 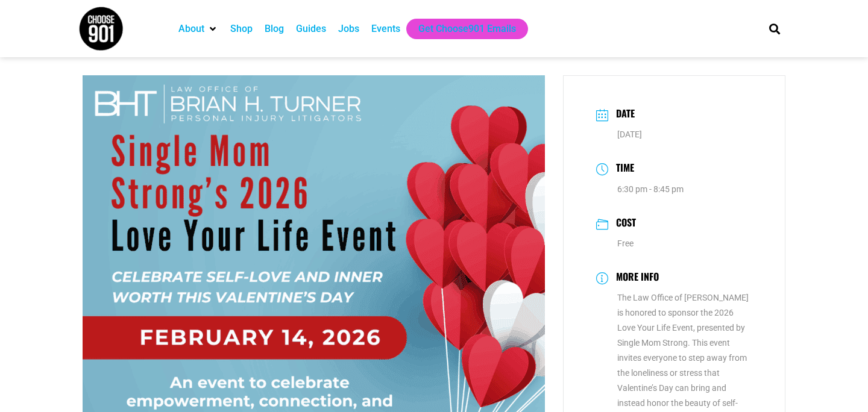 What do you see at coordinates (622, 168) in the screenshot?
I see `h3: Time` at bounding box center [622, 168].